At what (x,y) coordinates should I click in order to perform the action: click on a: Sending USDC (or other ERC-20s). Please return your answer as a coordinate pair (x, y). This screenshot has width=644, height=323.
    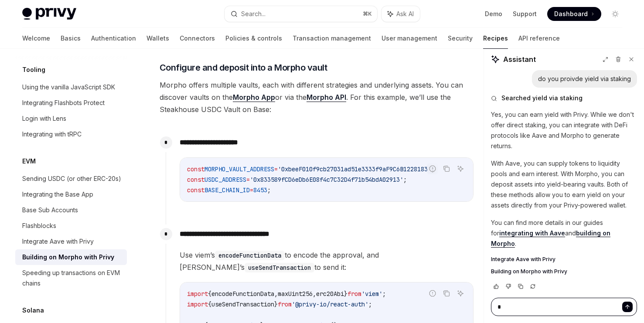
    Looking at the image, I should click on (71, 179).